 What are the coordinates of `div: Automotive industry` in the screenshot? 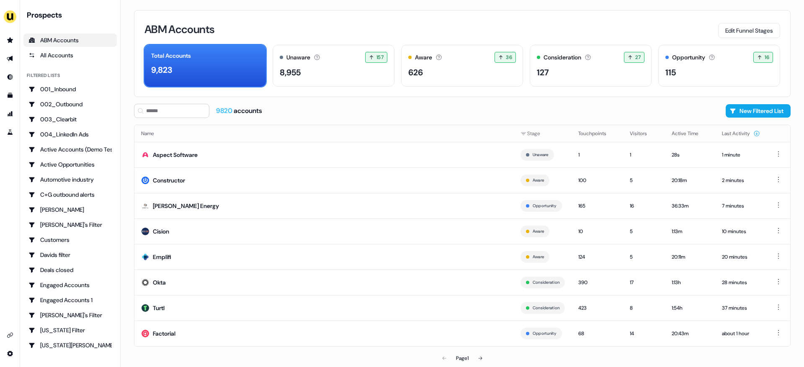 It's located at (70, 180).